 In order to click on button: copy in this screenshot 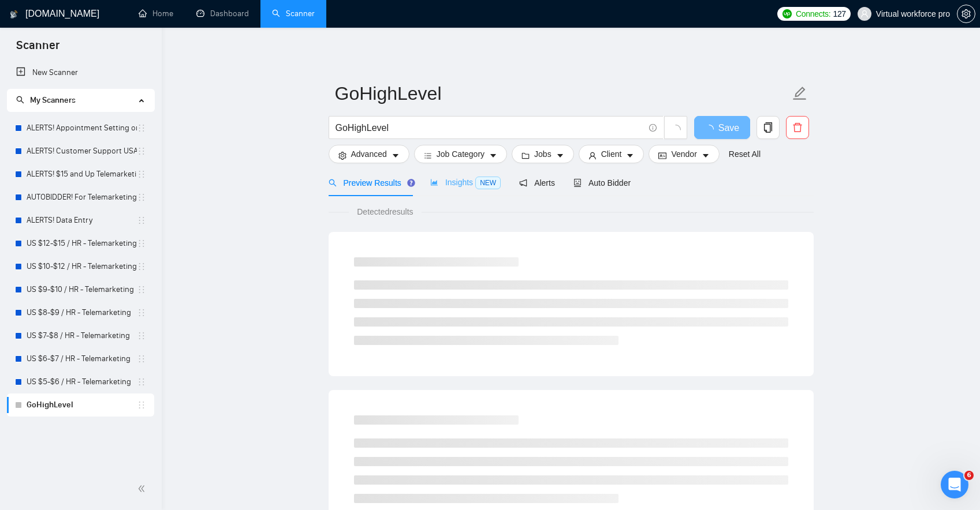, I will do `click(768, 128)`.